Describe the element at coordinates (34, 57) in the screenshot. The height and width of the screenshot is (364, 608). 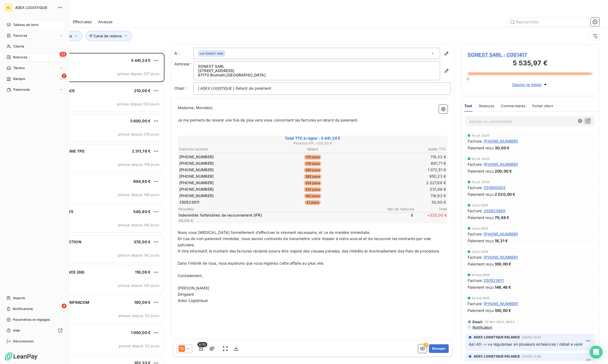
I see `a: 33Relances` at that location.